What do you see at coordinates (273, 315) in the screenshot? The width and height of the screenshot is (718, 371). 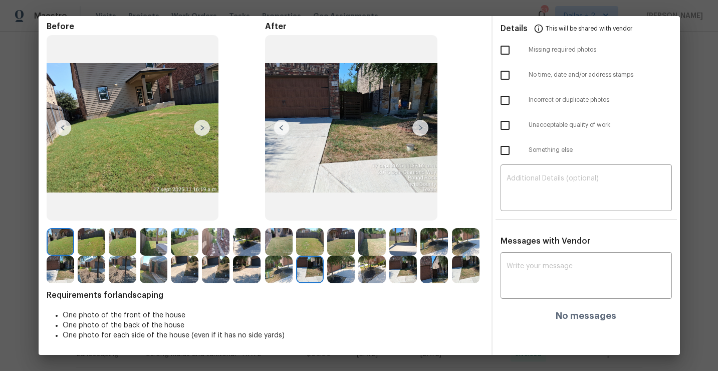 I see `li: One photo of the front of the house` at bounding box center [273, 315].